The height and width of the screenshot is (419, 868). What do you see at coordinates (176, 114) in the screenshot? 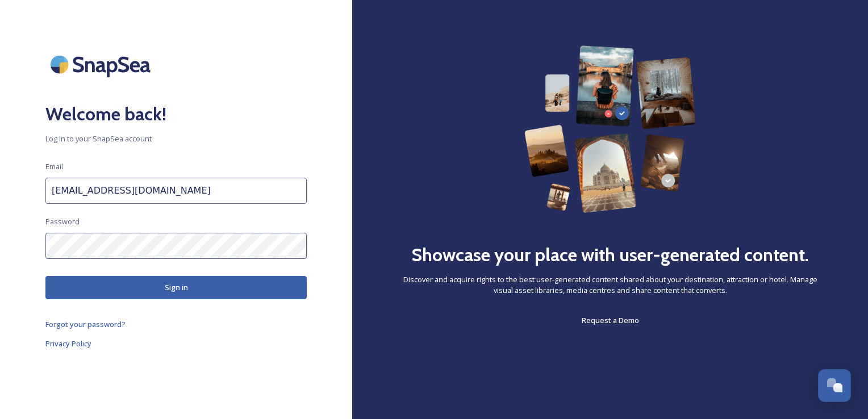
I see `h2: Welcome back!` at bounding box center [176, 114].